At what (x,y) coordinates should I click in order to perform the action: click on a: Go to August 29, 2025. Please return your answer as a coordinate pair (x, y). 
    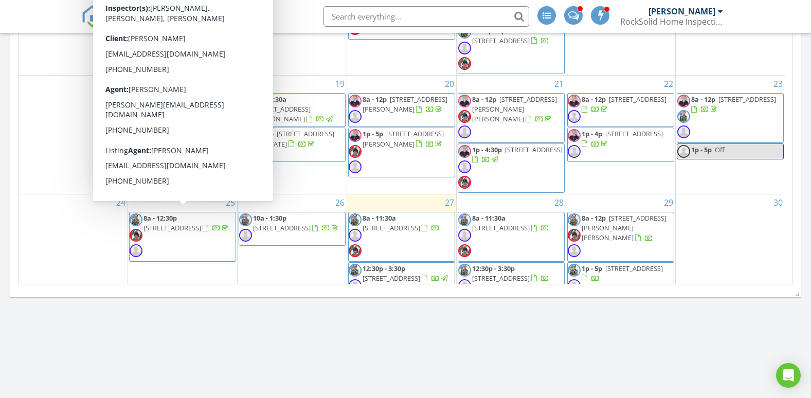
    Looking at the image, I should click on (669, 203).